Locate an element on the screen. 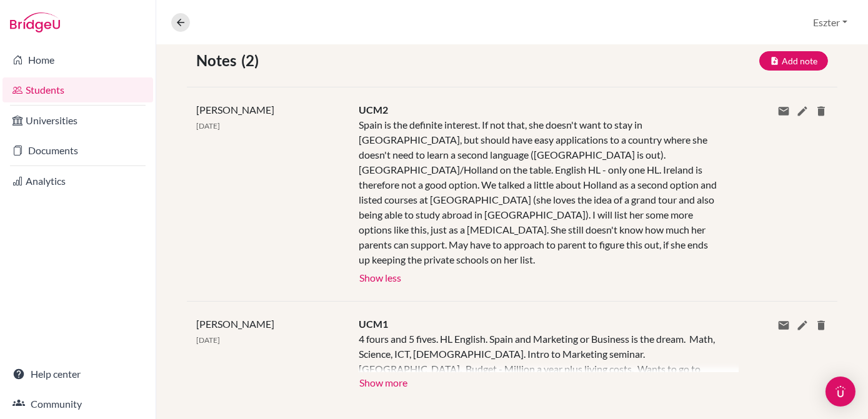  button: Show less is located at coordinates (380, 277).